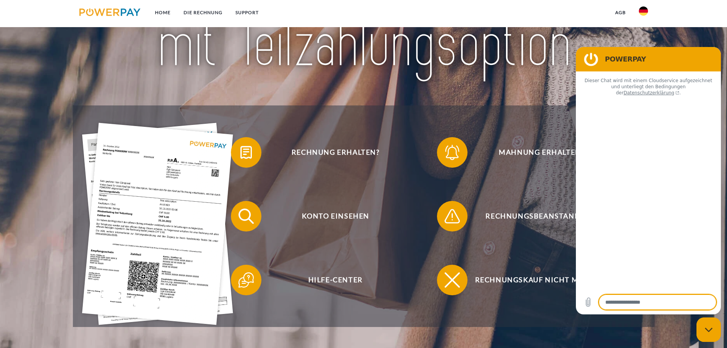 This screenshot has height=348, width=727. What do you see at coordinates (72, 40) in the screenshot?
I see `p: Dieser Chat wird mit einem Cloudservice aufgezeichnet und unterliegt den Bedingungen der .` at bounding box center [72, 40].